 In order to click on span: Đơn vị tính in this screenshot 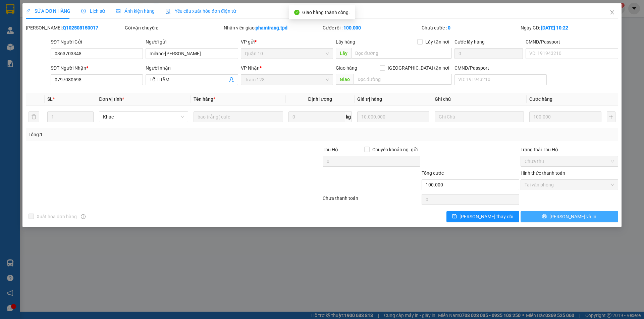, I will do `click(112, 99)`.